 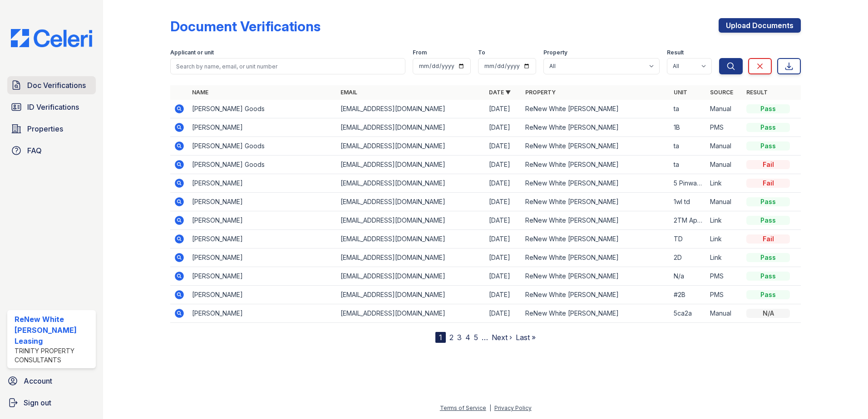 I want to click on div: N/A, so click(x=769, y=313).